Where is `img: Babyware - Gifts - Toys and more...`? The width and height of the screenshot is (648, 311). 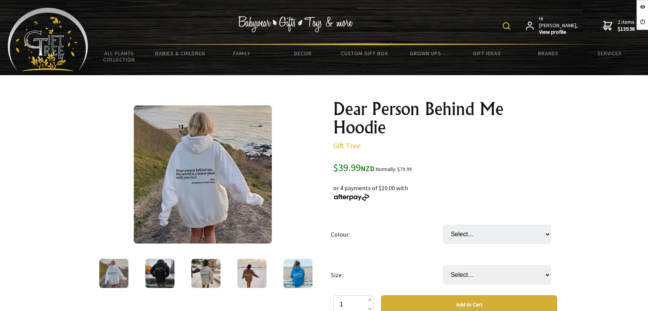
img: Babyware - Gifts - Toys and more... is located at coordinates (48, 39).